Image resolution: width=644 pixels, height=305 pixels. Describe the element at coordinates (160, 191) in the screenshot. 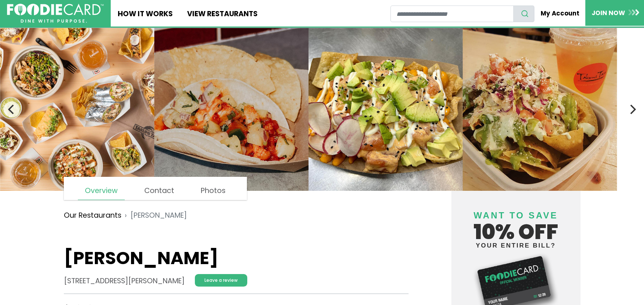

I see `a: Contact` at that location.